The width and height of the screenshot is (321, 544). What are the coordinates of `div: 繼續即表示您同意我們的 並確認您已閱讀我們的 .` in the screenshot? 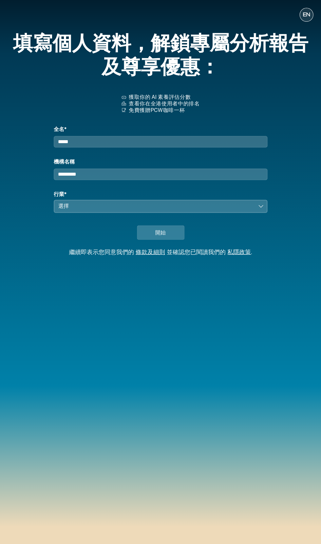 It's located at (161, 252).